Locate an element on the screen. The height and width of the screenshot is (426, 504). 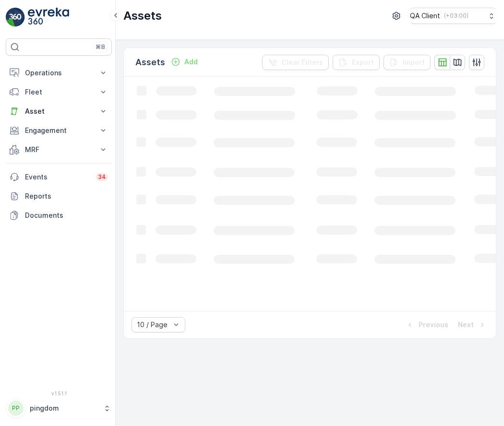
p: ( +03:00 ) is located at coordinates (456, 16).